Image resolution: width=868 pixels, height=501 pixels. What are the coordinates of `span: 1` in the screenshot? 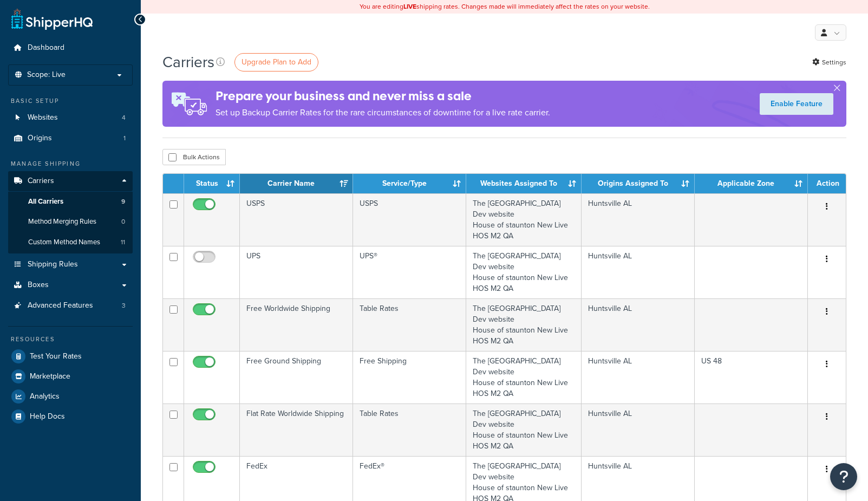 It's located at (125, 138).